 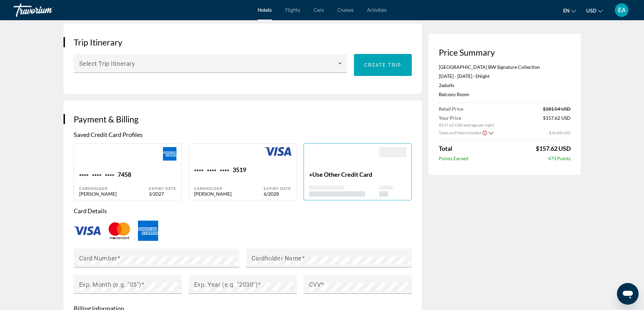 What do you see at coordinates (162, 194) in the screenshot?
I see `div: 3/2027` at bounding box center [162, 194].